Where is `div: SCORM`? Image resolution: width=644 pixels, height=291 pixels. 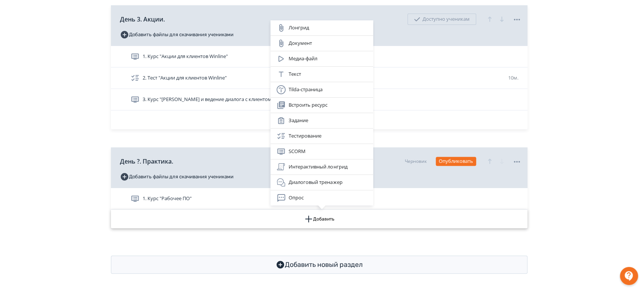
div: SCORM is located at coordinates (322, 151).